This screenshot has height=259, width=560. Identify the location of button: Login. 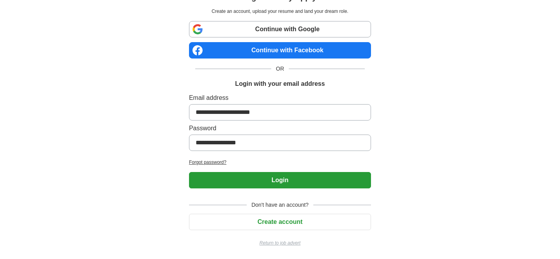
(280, 180).